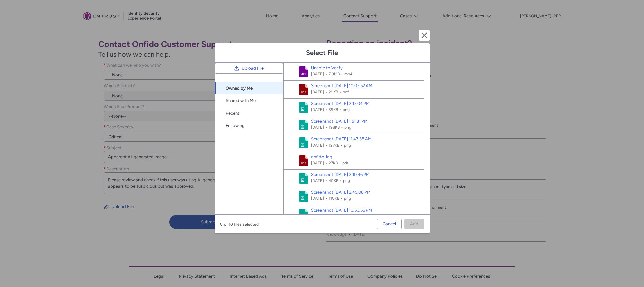 The height and width of the screenshot is (287, 644). Describe the element at coordinates (331, 68) in the screenshot. I see `span: Unable to Verify` at that location.